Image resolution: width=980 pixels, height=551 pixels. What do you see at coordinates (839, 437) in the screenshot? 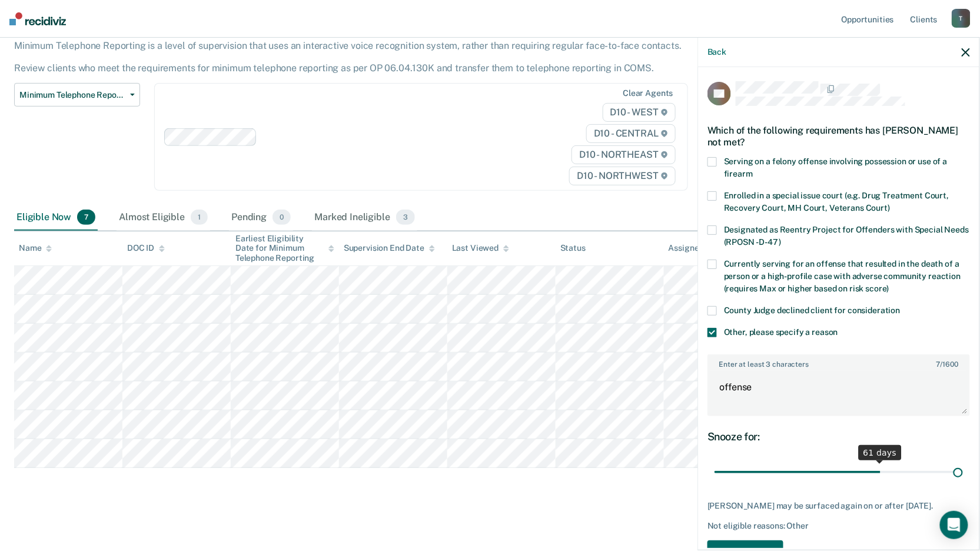
I see `div: Snooze for:` at bounding box center [839, 437].